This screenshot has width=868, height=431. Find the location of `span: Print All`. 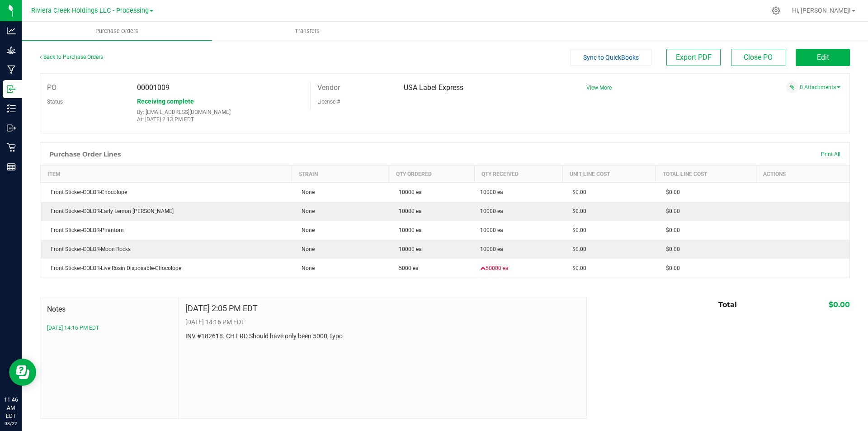

span: Print All is located at coordinates (831, 154).